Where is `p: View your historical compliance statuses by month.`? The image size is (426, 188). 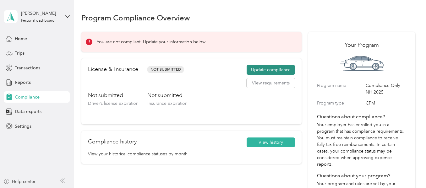 p: View your historical compliance statuses by month. is located at coordinates (191, 154).